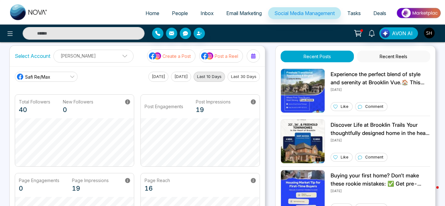 This screenshot has width=445, height=206. Describe the element at coordinates (78, 102) in the screenshot. I see `p: New Followers` at that location.